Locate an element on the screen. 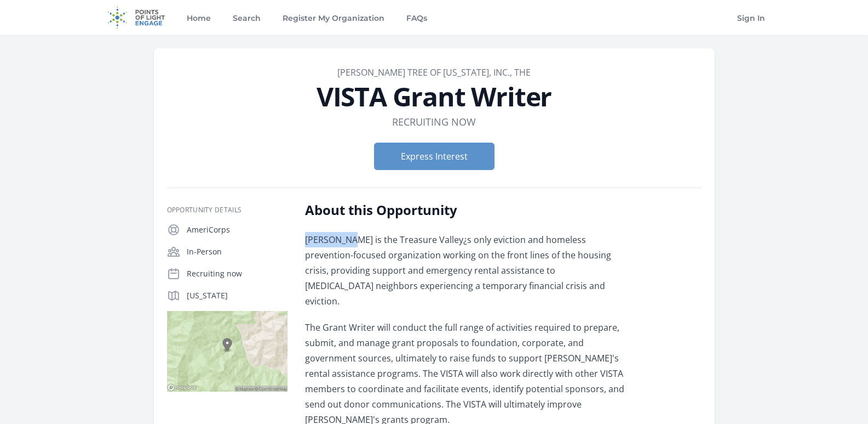 This screenshot has height=424, width=868. dd: Recruiting now is located at coordinates (434, 122).